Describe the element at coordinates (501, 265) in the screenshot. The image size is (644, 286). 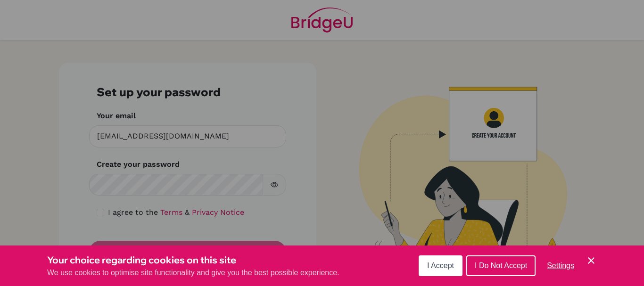
I see `span: I Do Not Accept` at that location.